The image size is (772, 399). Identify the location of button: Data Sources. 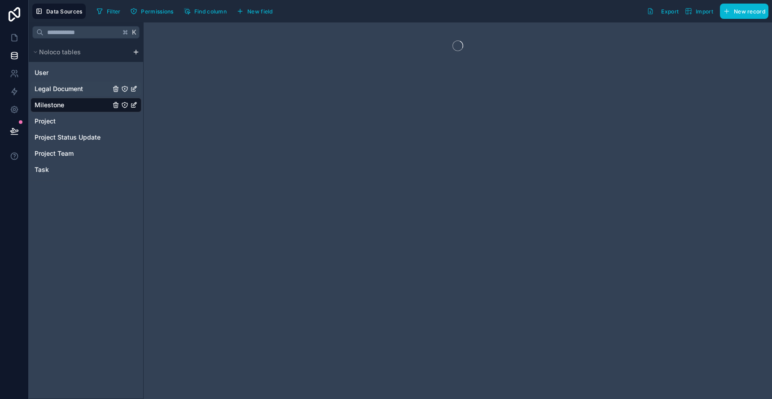
(59, 11).